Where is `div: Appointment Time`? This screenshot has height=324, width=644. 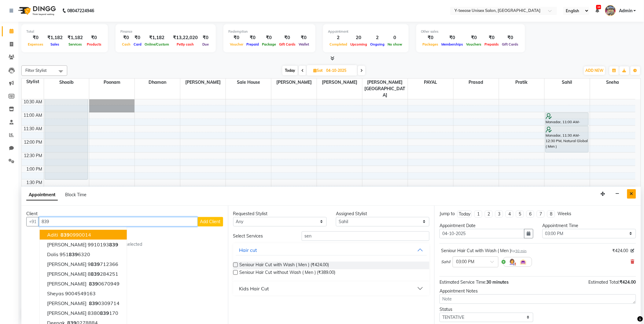
div: Appointment Time is located at coordinates (590, 226).